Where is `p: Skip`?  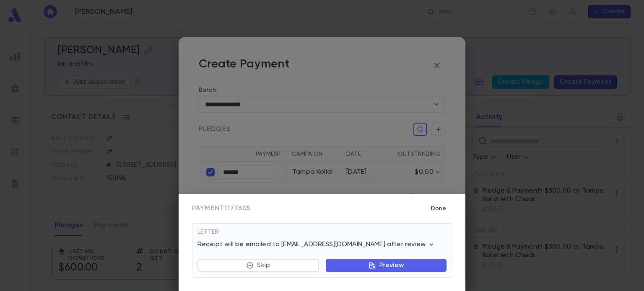 p: Skip is located at coordinates (263, 266).